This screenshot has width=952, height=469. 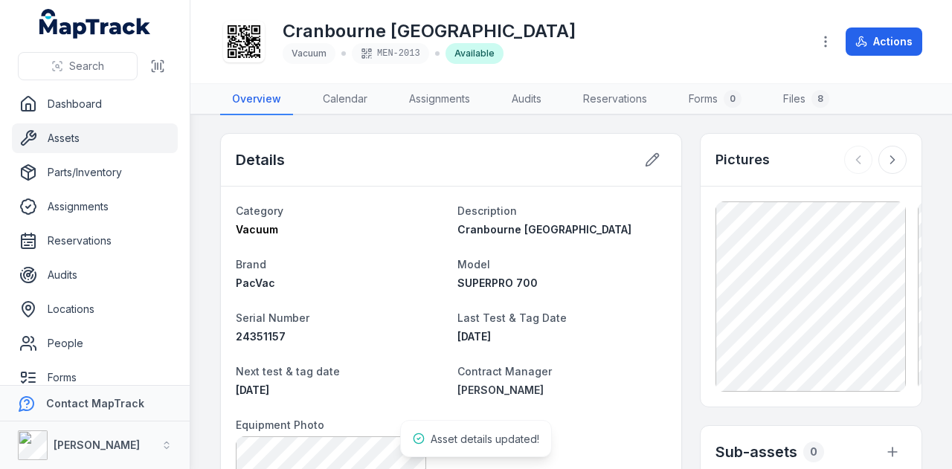 What do you see at coordinates (485, 439) in the screenshot?
I see `span: Asset details updated!` at bounding box center [485, 439].